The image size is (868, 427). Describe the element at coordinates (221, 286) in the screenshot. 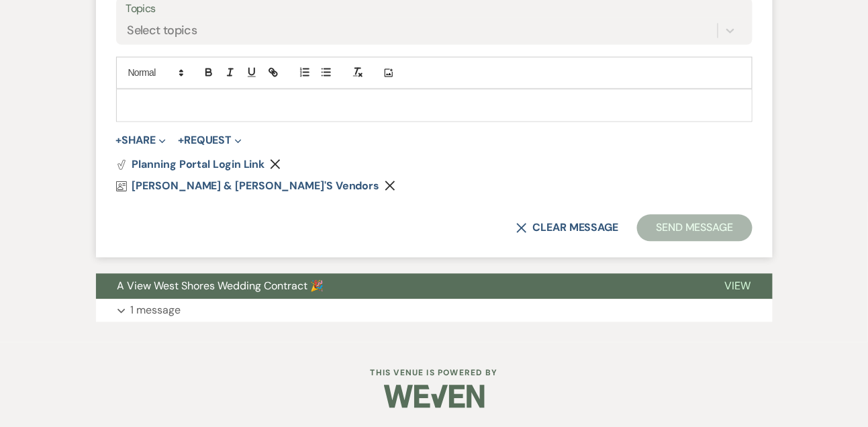

I see `span: A View West Shores Wedding Contract 🎉` at that location.